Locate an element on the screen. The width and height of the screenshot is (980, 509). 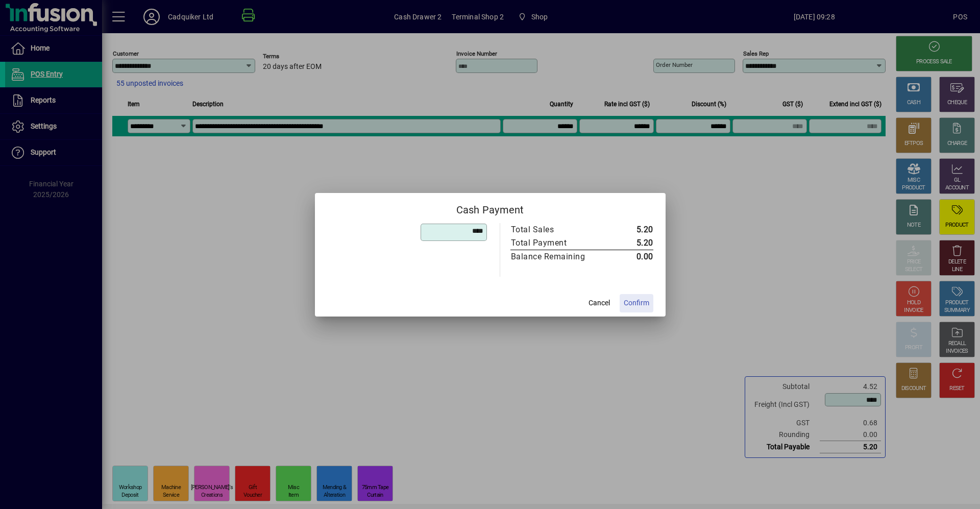
span: Cancel is located at coordinates (599, 302).